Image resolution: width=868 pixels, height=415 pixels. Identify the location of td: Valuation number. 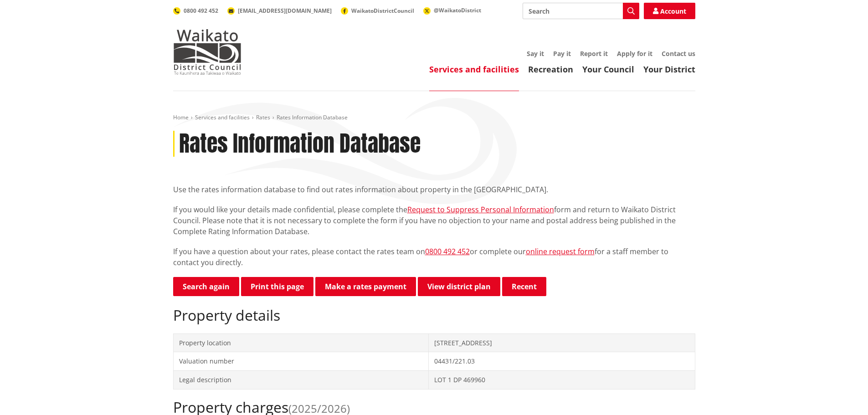
(301, 361).